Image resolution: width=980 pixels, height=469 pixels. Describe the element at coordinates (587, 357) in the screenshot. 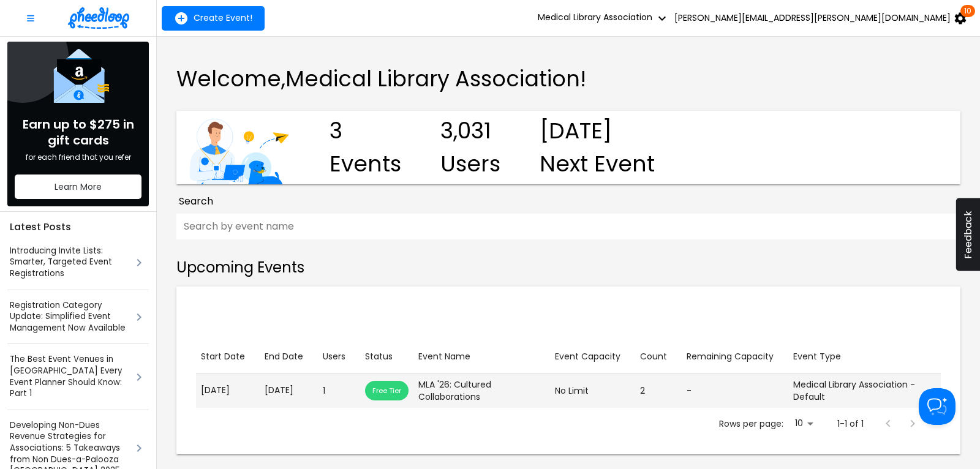

I see `div: Event Capacity` at that location.